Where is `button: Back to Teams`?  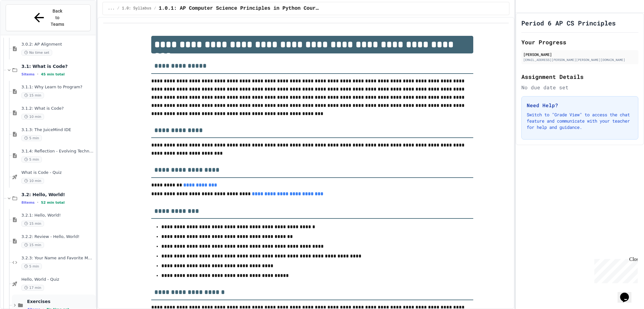
button: Back to Teams is located at coordinates (48, 18).